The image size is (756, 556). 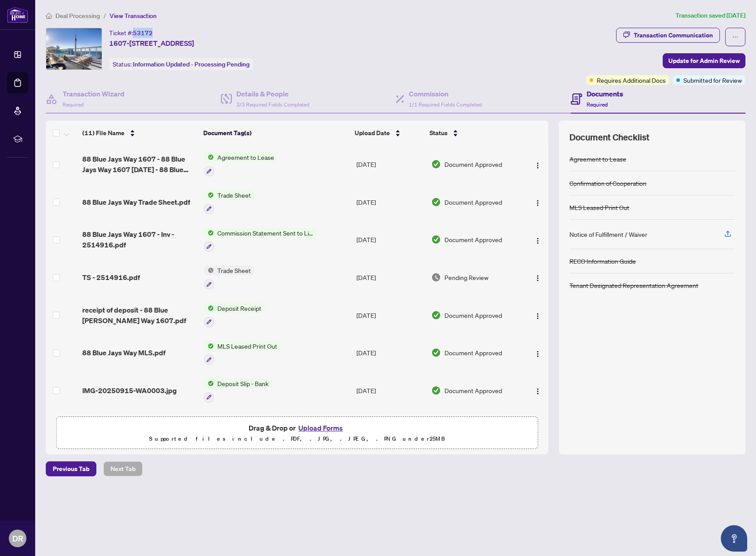 I want to click on img: IMG-C12284294_1.jpg, so click(x=74, y=49).